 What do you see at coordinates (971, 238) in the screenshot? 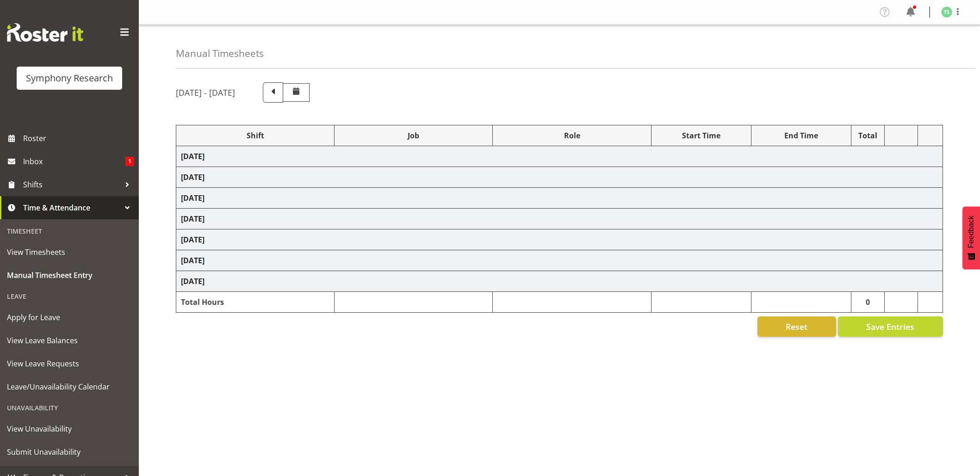
I see `button: Feedback - Show survey` at bounding box center [971, 238].